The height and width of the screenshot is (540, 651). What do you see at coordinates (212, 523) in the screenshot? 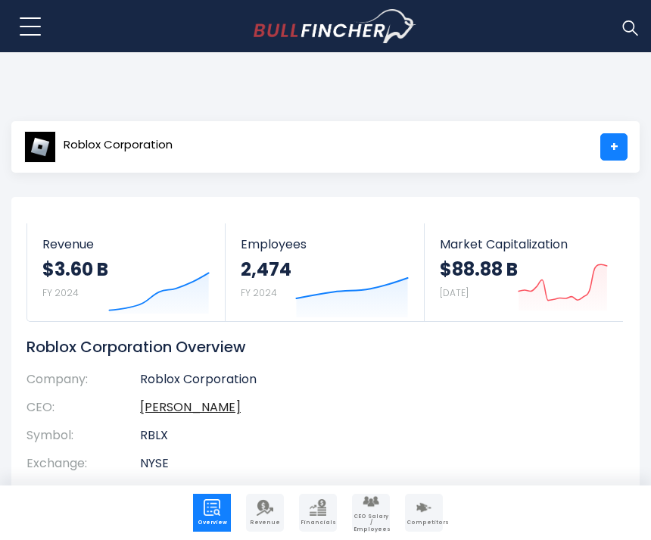
I see `span: Overview` at bounding box center [212, 523].